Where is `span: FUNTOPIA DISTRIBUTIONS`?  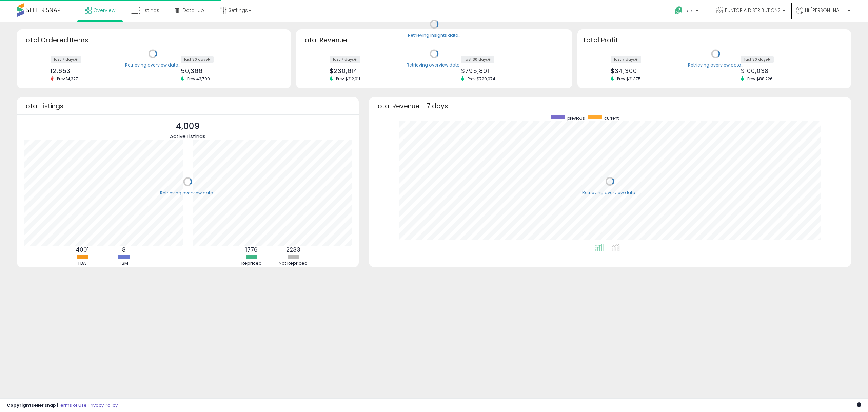
span: FUNTOPIA DISTRIBUTIONS is located at coordinates (753, 10).